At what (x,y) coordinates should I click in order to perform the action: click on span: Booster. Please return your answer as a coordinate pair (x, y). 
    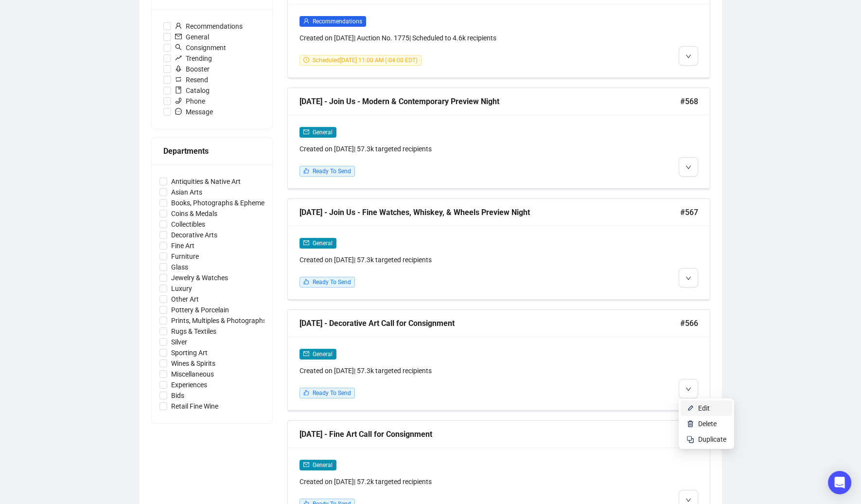
    Looking at the image, I should click on (192, 69).